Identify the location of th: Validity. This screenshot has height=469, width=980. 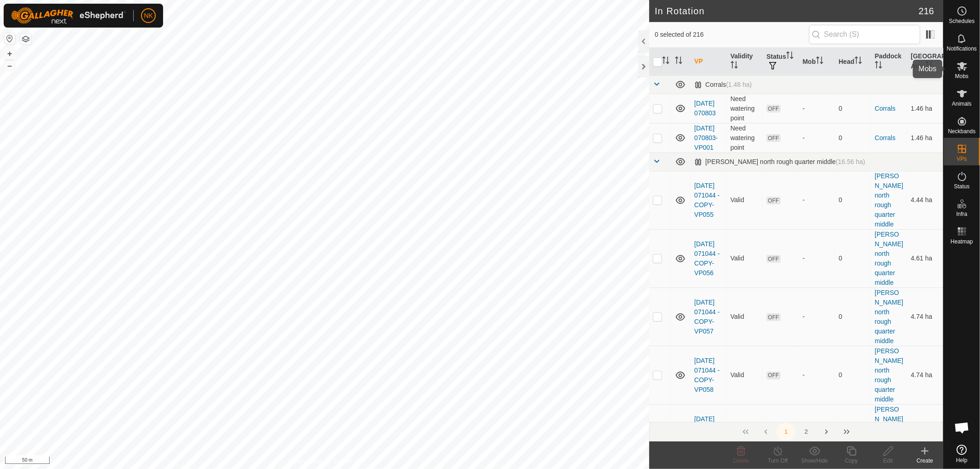
(745, 62).